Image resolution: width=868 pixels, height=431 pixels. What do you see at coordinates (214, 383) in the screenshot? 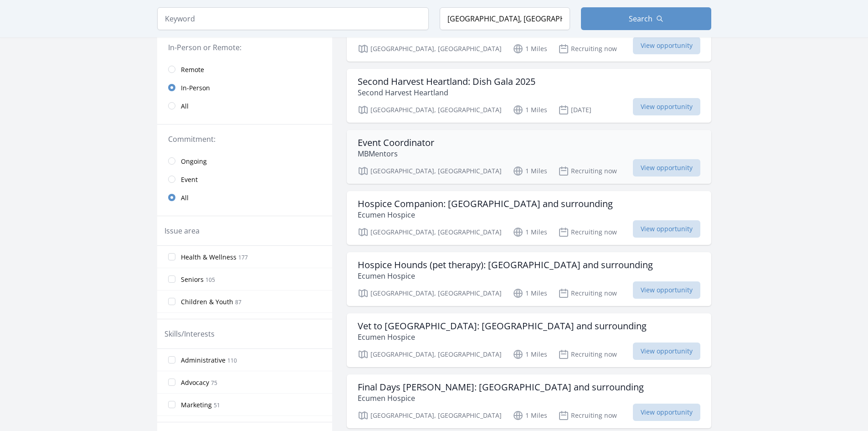
I see `span: 75` at bounding box center [214, 383].